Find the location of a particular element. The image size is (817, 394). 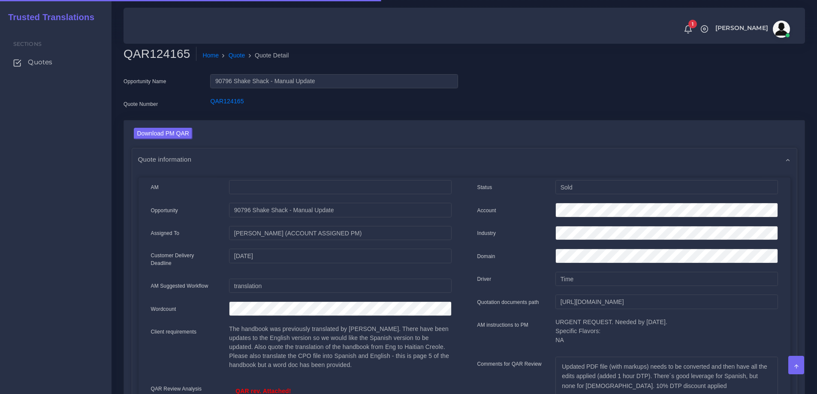

span: Sections is located at coordinates (27, 44).